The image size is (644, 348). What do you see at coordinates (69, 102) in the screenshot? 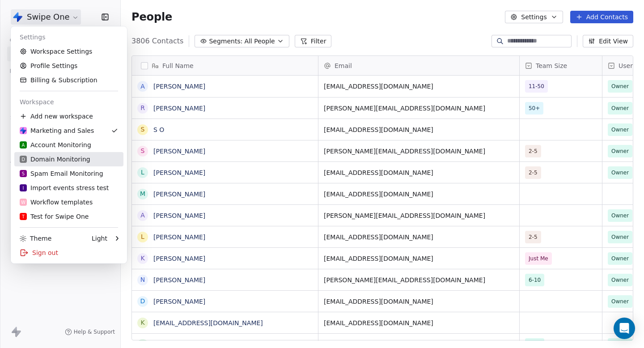
I see `div: Workspace` at bounding box center [69, 102].